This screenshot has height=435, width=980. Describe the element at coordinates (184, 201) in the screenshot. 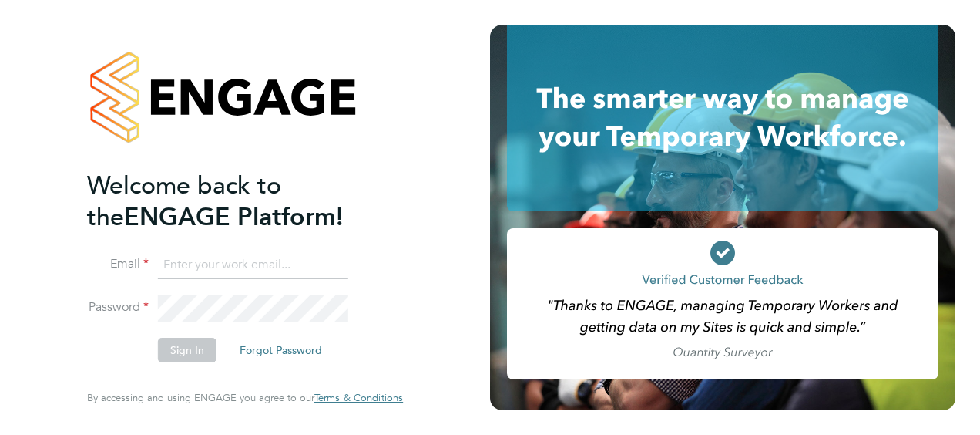

I see `span: Welcome back to the` at that location.